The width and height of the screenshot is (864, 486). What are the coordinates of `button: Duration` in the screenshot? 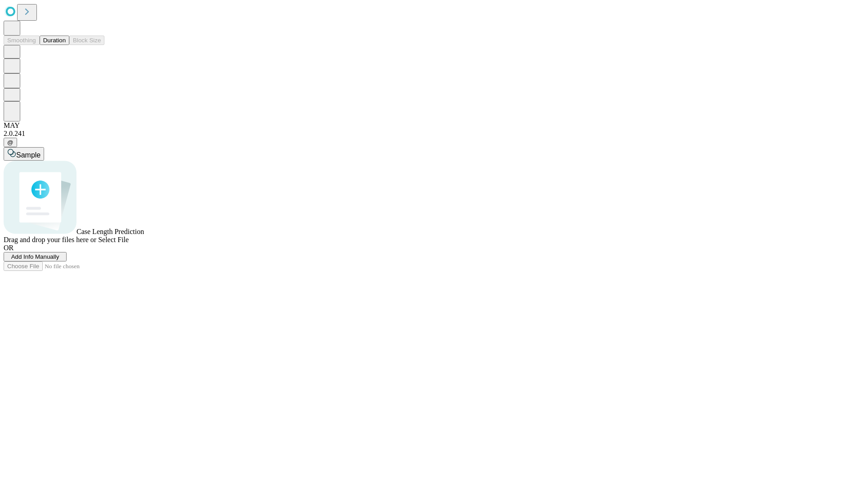 It's located at (54, 40).